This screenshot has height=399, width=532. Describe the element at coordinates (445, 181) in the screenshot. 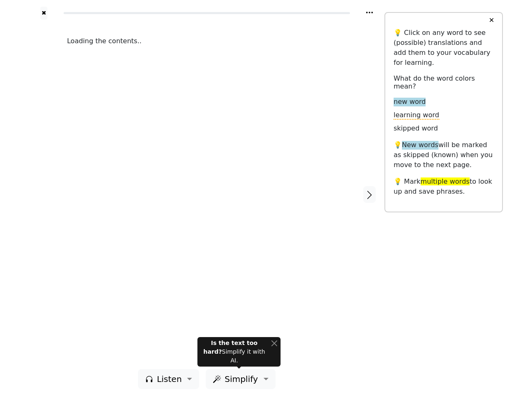

I see `span: multiple words` at that location.